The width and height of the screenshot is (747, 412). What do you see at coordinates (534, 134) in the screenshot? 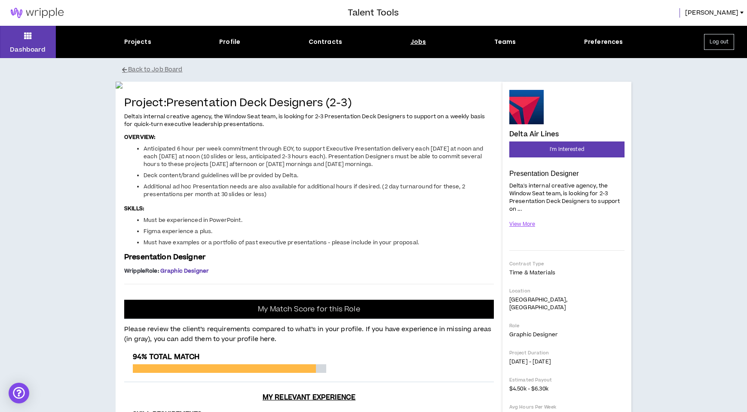
I see `h4: Delta Air Lines` at bounding box center [534, 134].